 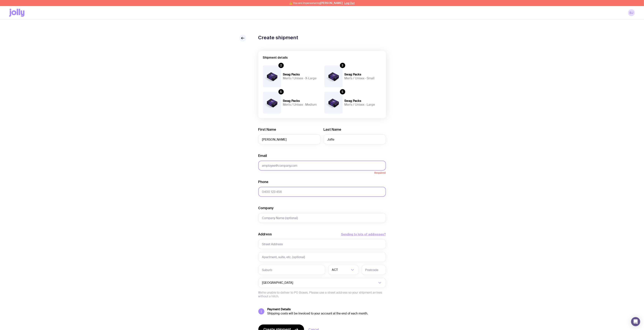 I want to click on h5: Men’s / Unisex · X-Large, so click(x=301, y=78).